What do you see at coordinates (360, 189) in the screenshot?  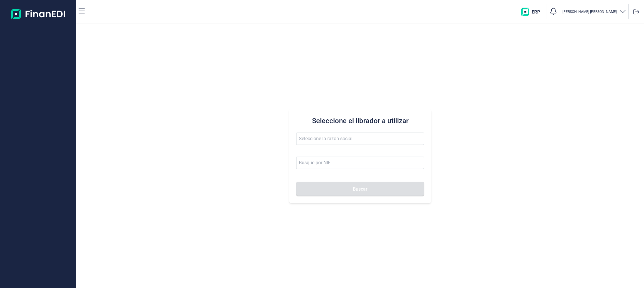 I see `span: Buscar` at bounding box center [360, 189].